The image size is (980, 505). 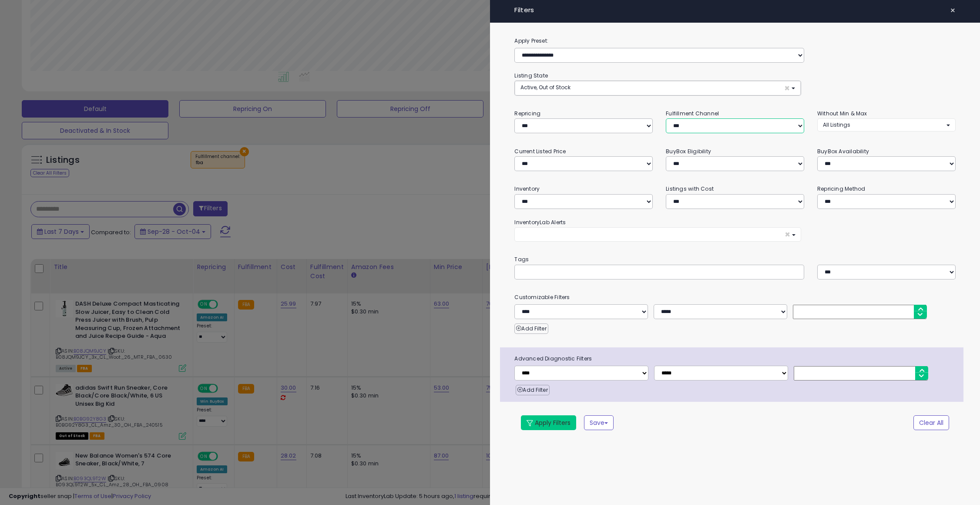 I want to click on small: BuyBox Availability, so click(x=843, y=151).